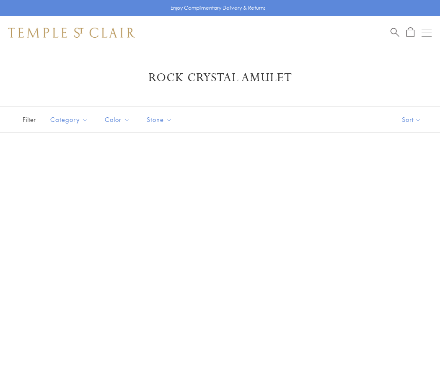 This screenshot has width=440, height=372. Describe the element at coordinates (159, 119) in the screenshot. I see `button: Stone` at that location.